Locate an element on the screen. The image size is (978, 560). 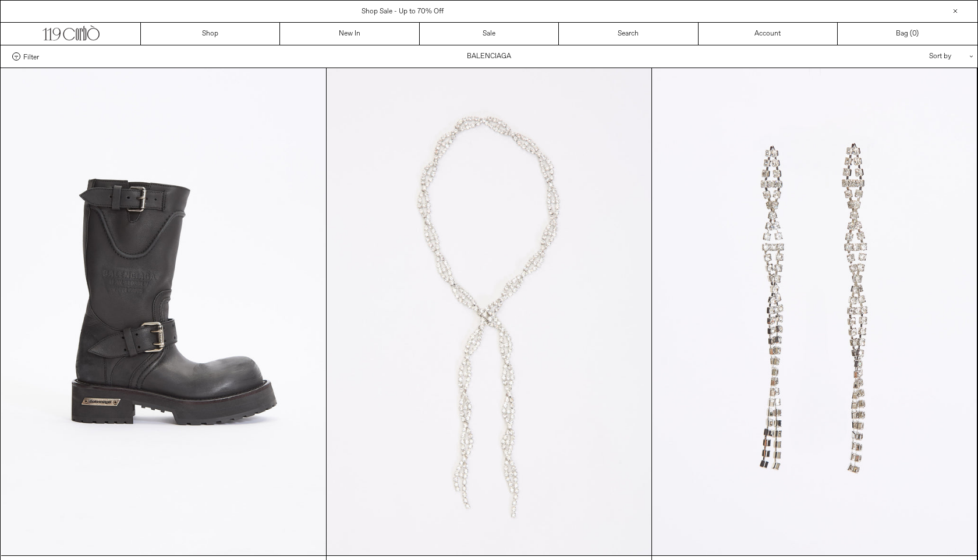
img: Balenciaga Venom Boot in black/silver is located at coordinates (163, 311).